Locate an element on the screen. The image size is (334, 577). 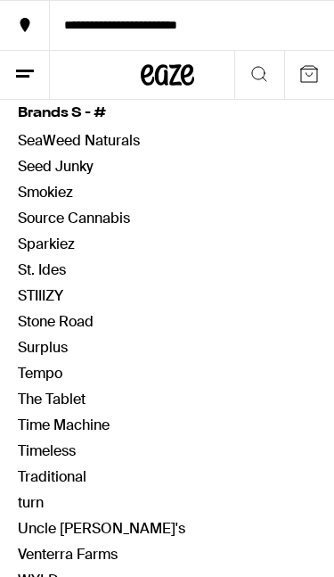
a: Venterra Farms is located at coordinates (68, 554).